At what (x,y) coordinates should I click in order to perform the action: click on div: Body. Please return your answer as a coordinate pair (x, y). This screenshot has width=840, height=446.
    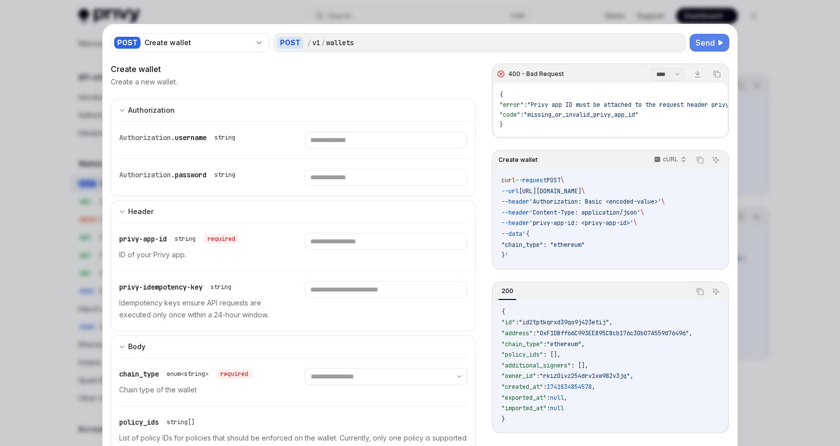
    Looking at the image, I should click on (137, 346).